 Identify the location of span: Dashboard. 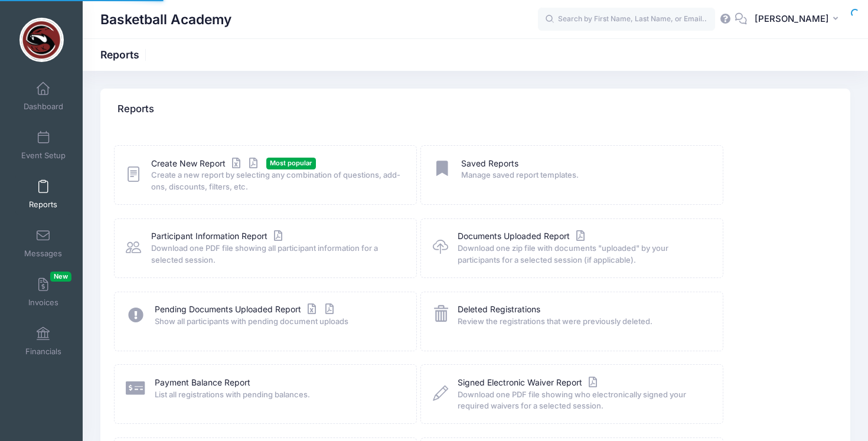
(43, 106).